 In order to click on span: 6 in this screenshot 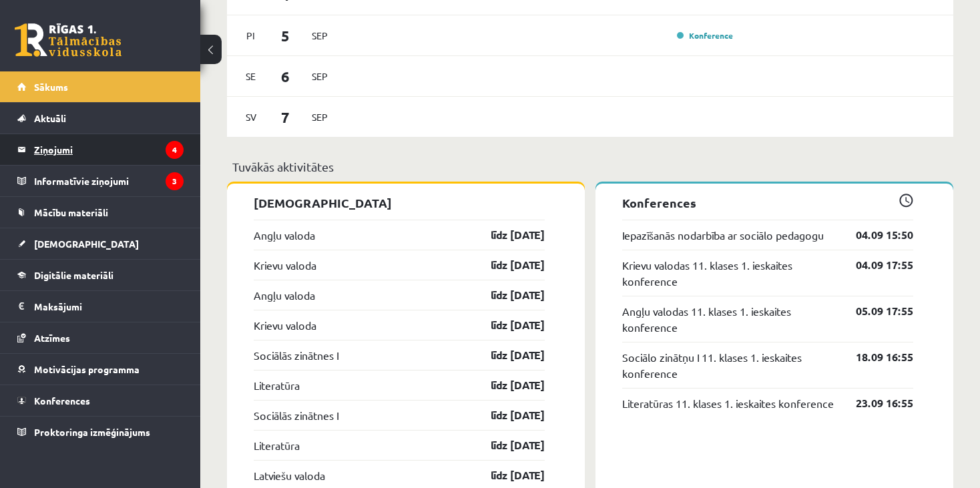, I will do `click(286, 76)`.